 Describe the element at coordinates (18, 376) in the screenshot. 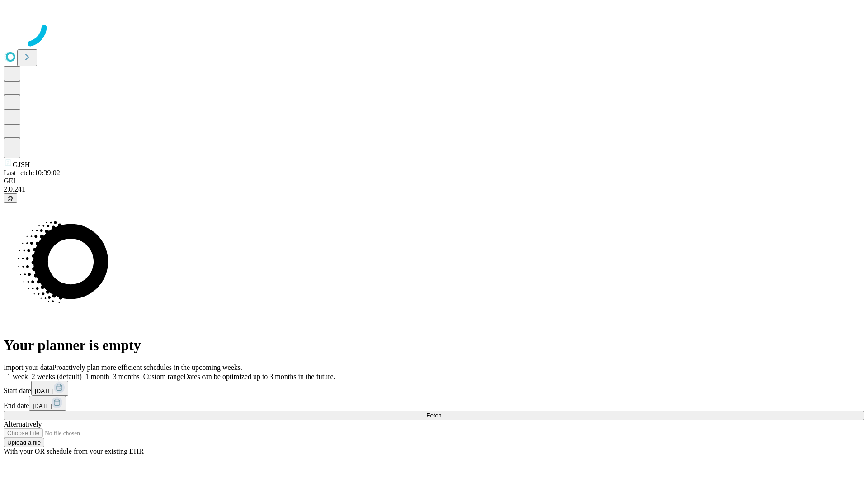

I see `span: 1 week` at that location.